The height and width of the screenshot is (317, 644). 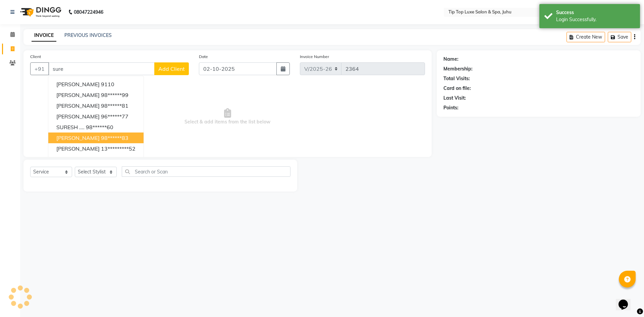 What do you see at coordinates (89, 12) in the screenshot?
I see `b: 08047224946` at bounding box center [89, 12].